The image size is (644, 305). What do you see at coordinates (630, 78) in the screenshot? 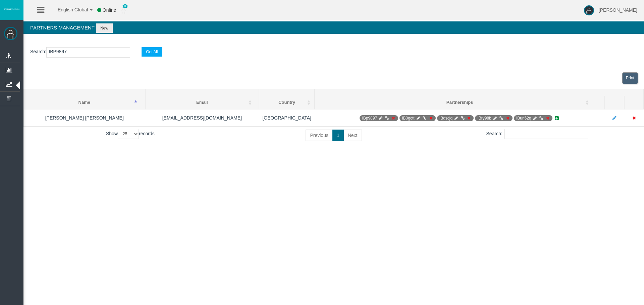
I see `a: View print view` at bounding box center [630, 78].